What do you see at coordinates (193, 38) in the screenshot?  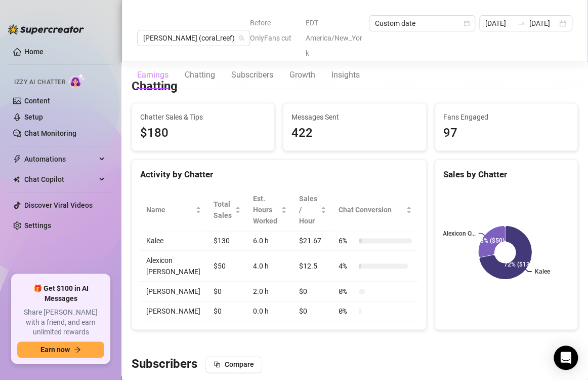 I see `span: Anna (coral_reef)` at bounding box center [193, 38].